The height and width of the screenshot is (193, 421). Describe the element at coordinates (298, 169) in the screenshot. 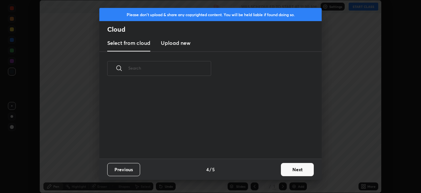

I see `button: Next` at that location.